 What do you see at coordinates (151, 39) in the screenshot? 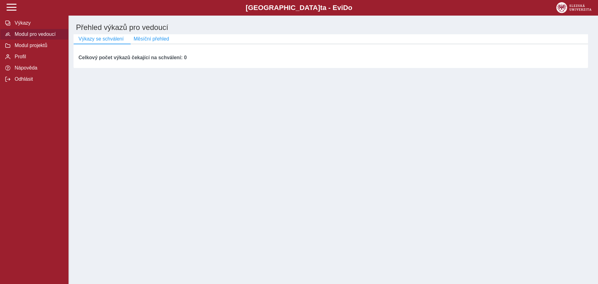
I see `span: Měsíční přehled` at bounding box center [151, 39].